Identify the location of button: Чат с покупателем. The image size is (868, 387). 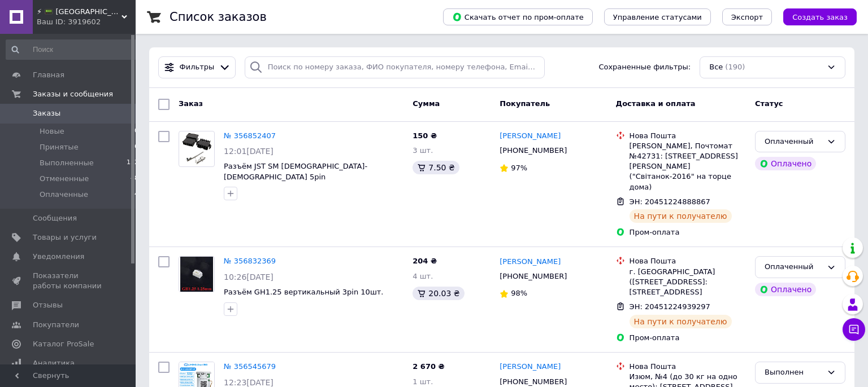
(853, 330).